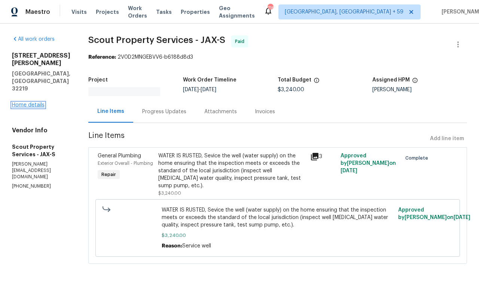 The width and height of the screenshot is (479, 299). What do you see at coordinates (294, 80) in the screenshot?
I see `h5: Total Budget` at bounding box center [294, 80].